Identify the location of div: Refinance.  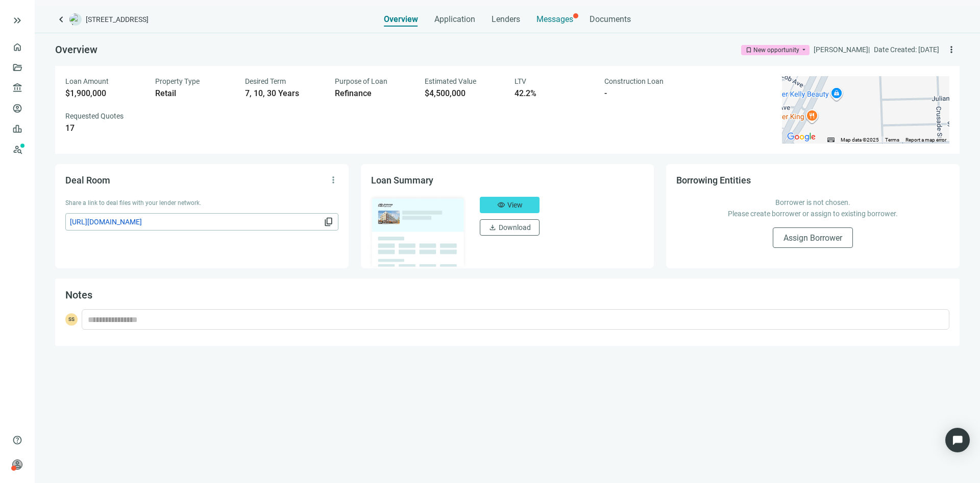
(374, 93).